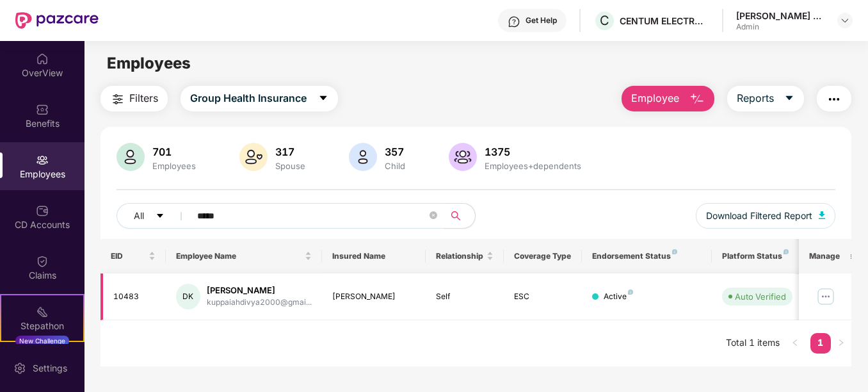 The image size is (868, 392). I want to click on th: Manage, so click(825, 256).